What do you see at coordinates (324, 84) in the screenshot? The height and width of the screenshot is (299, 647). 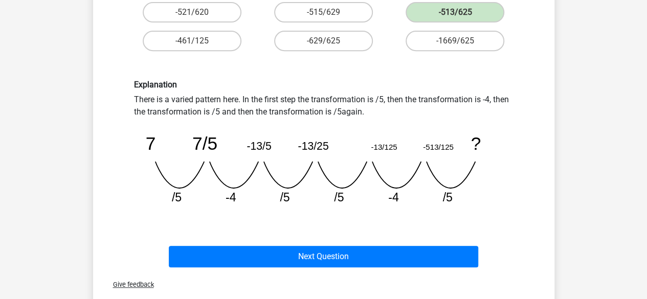 I see `h6: Explanation` at bounding box center [324, 84].